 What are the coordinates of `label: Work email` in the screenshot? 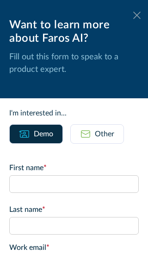 It's located at (74, 247).